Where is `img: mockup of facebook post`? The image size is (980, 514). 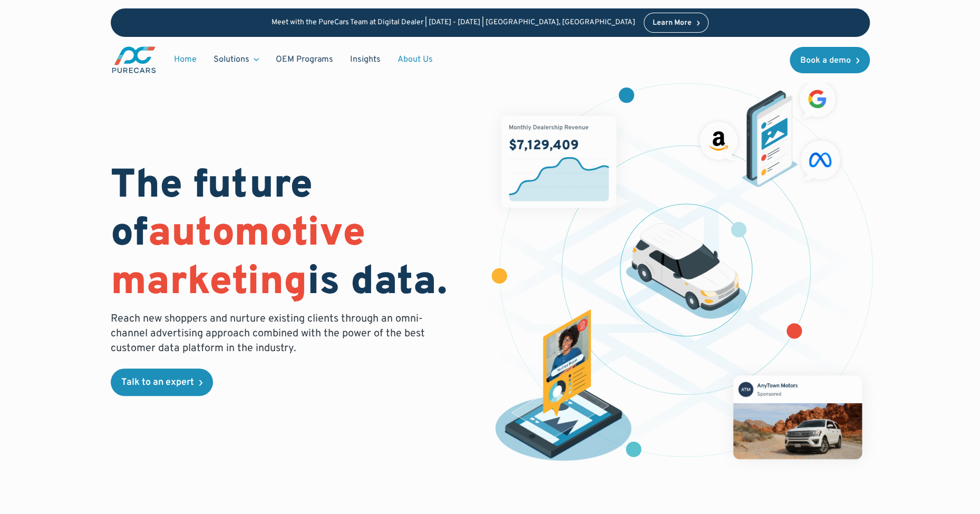 img: mockup of facebook post is located at coordinates (798, 417).